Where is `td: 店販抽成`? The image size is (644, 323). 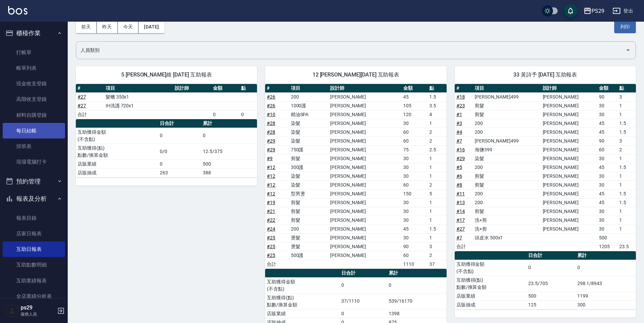
td: 店販抽成 is located at coordinates (116, 173).